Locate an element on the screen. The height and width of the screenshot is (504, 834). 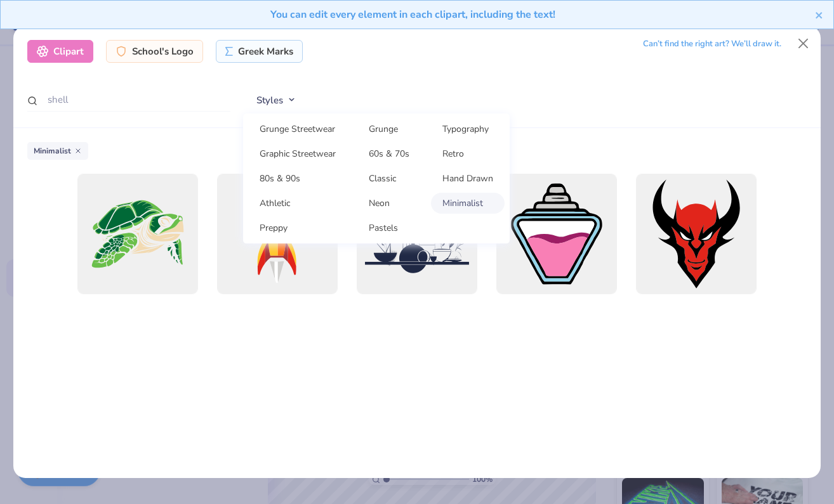
a: Hand Drawn is located at coordinates (468, 178).